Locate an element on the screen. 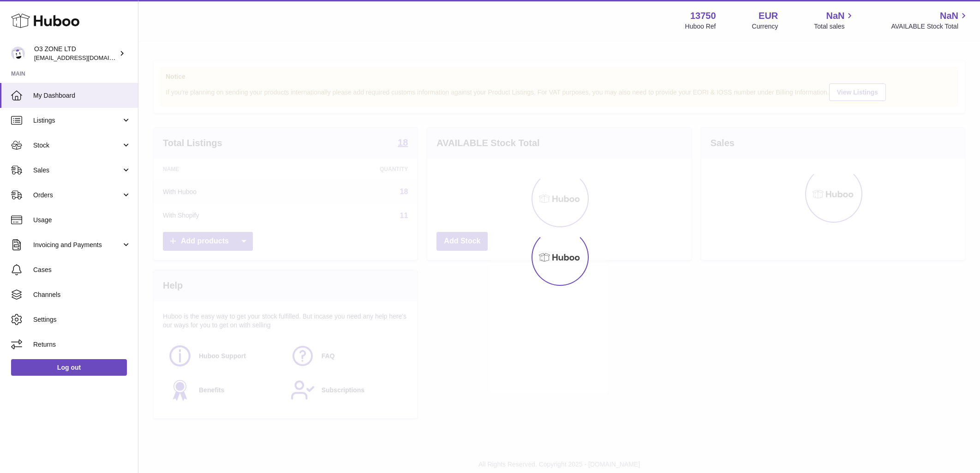 Image resolution: width=980 pixels, height=473 pixels. span: Sales is located at coordinates (77, 170).